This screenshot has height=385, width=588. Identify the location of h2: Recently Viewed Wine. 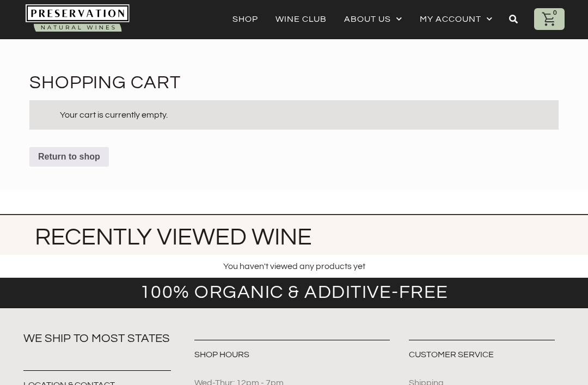
(206, 237).